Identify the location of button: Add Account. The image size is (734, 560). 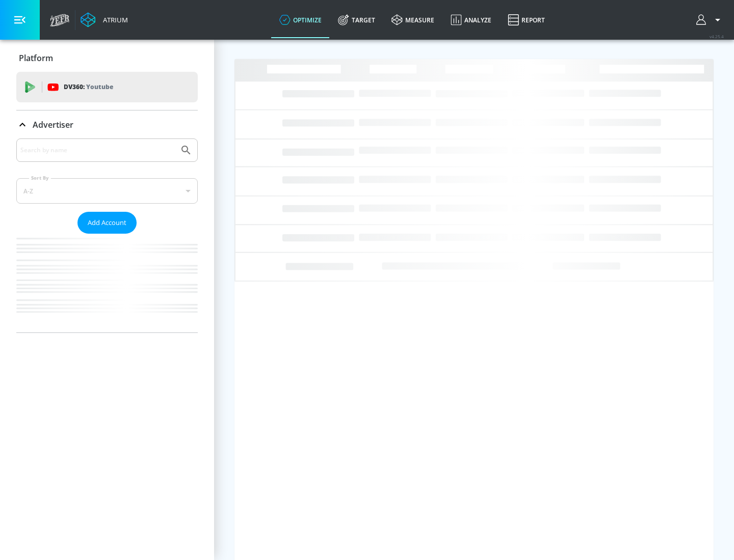
(107, 222).